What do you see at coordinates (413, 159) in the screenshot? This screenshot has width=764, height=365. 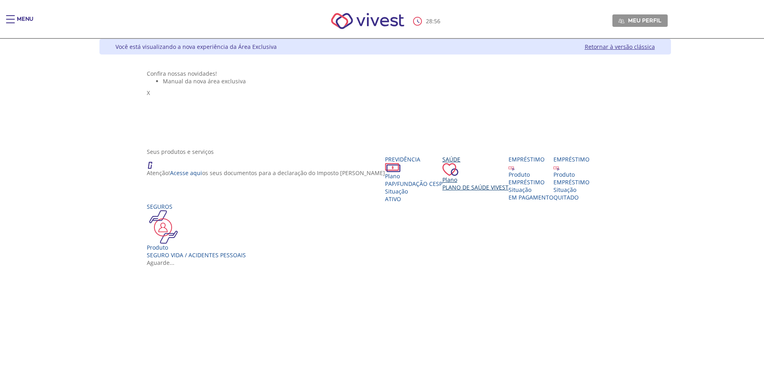 I see `div: Previdência` at bounding box center [413, 159].